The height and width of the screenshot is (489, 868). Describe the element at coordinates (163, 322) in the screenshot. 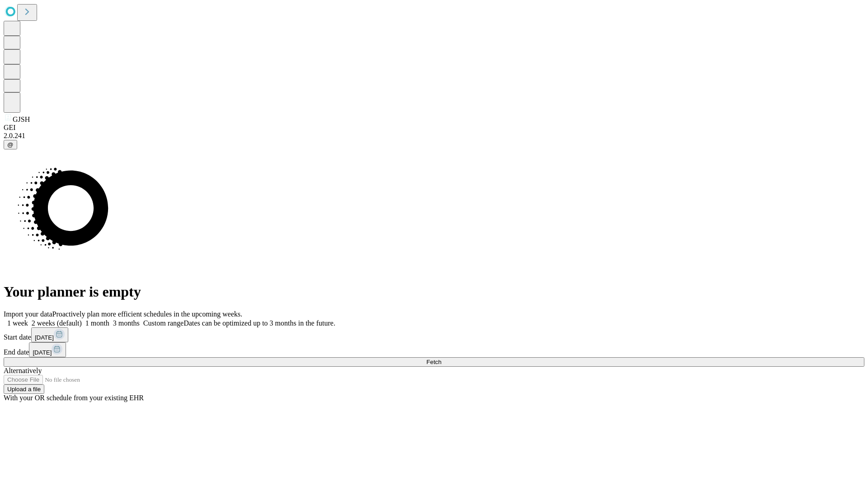

I see `span: Custom range` at that location.